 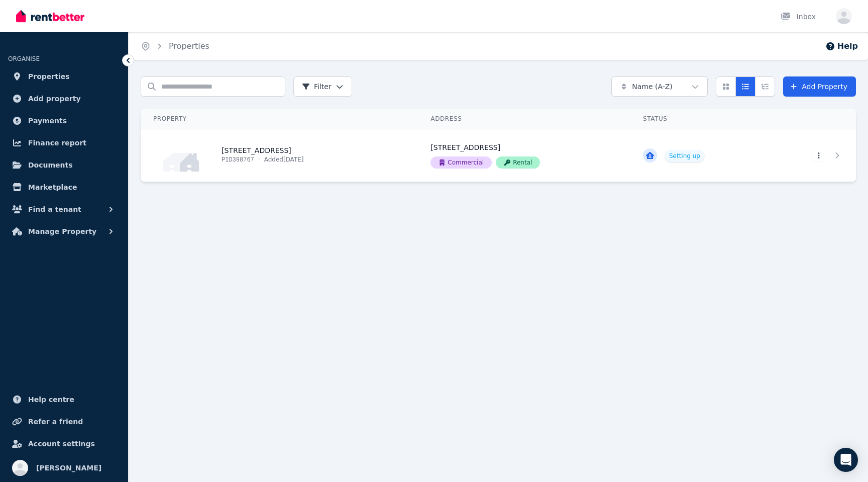 I want to click on a: Documents, so click(x=64, y=165).